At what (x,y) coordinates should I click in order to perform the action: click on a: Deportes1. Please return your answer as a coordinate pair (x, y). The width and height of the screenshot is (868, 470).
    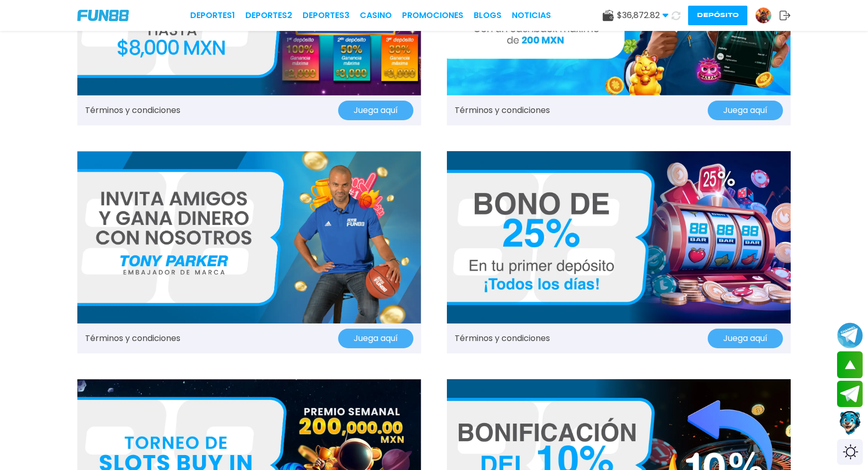
    Looking at the image, I should click on (212, 16).